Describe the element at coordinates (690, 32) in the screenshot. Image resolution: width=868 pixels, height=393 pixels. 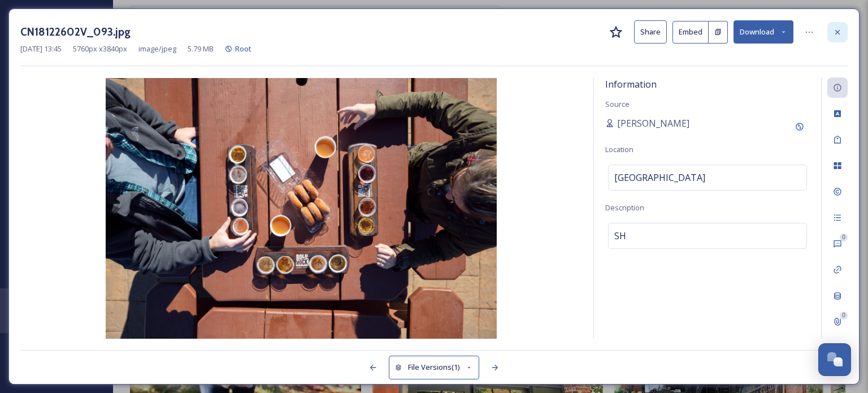
I see `button: Embed` at that location.